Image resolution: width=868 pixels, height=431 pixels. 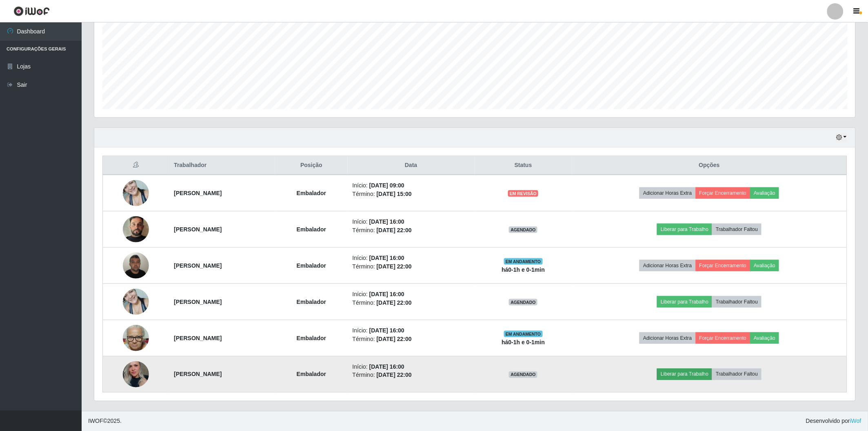 I want to click on span: IWOF, so click(x=96, y=421).